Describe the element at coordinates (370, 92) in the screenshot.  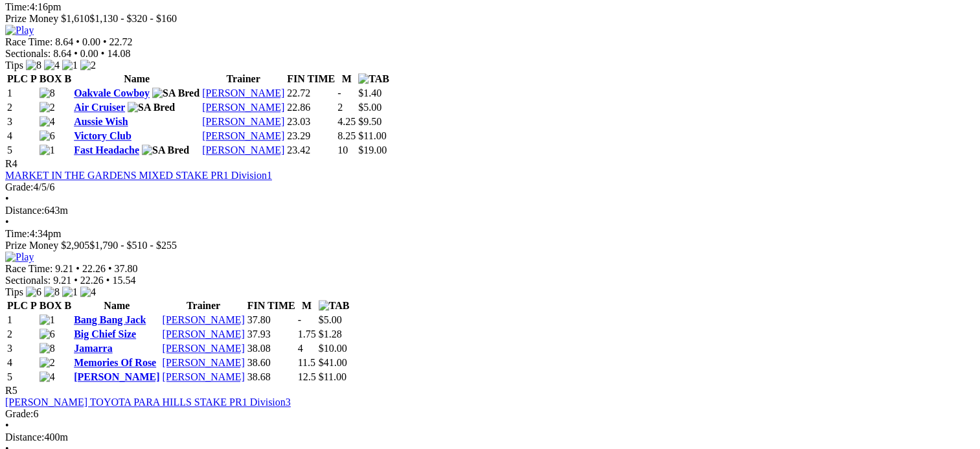
I see `span: $1.40` at that location.